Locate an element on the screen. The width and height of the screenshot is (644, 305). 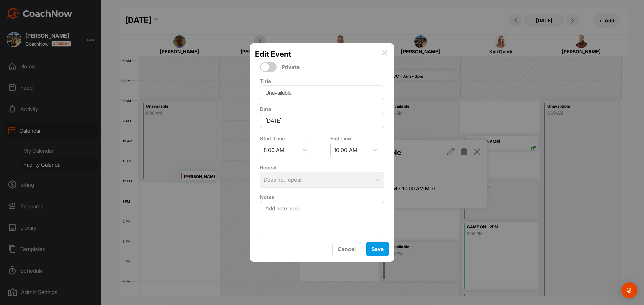
div: Open Intercom Messenger is located at coordinates (629, 290).